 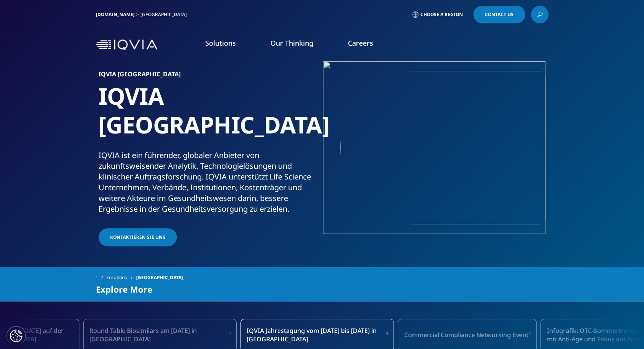 I want to click on a: Kontaktieren Sie uns, so click(x=138, y=237).